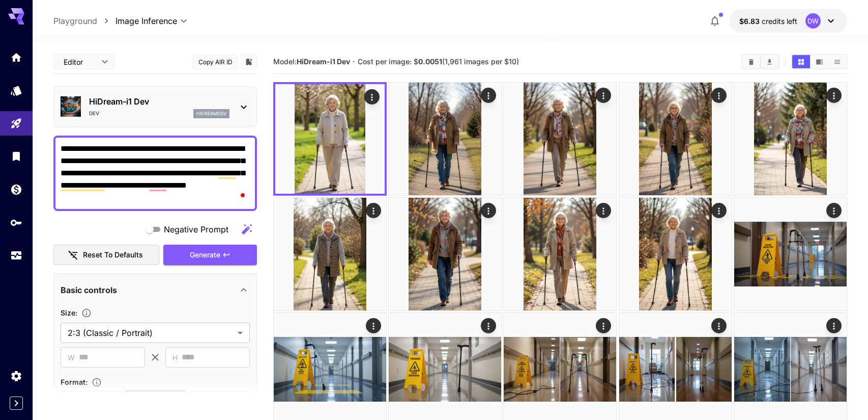  Describe the element at coordinates (16, 403) in the screenshot. I see `div: Expand sidebar` at that location.